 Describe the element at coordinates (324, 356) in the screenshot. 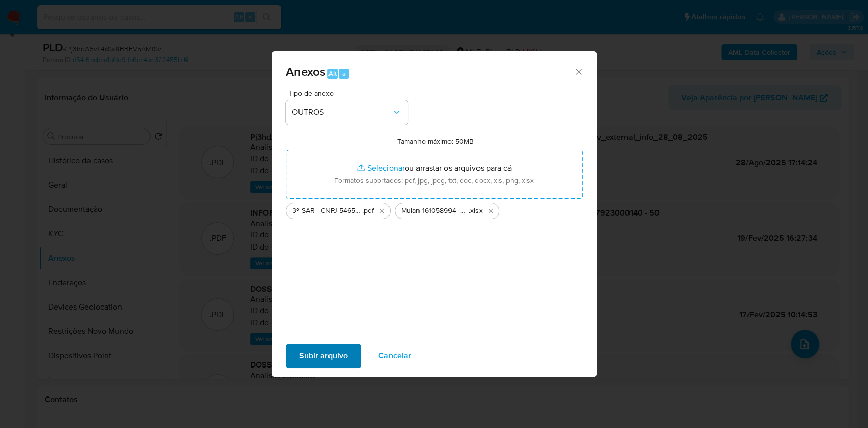

I see `button: Subir arquivo` at that location.